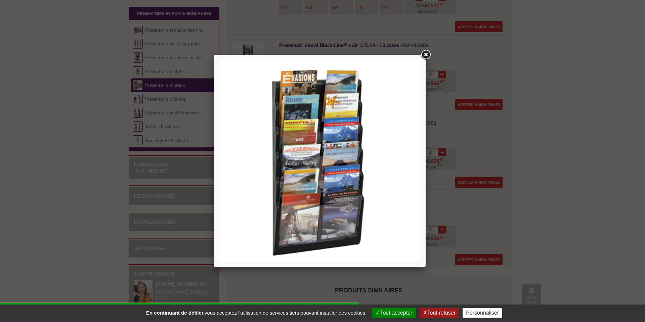  I want to click on button: Tout refuser, so click(439, 312).